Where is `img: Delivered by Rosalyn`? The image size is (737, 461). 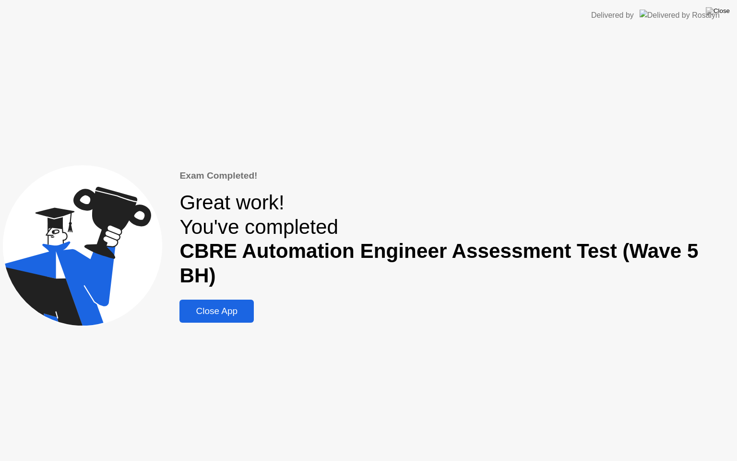 img: Delivered by Rosalyn is located at coordinates (680, 15).